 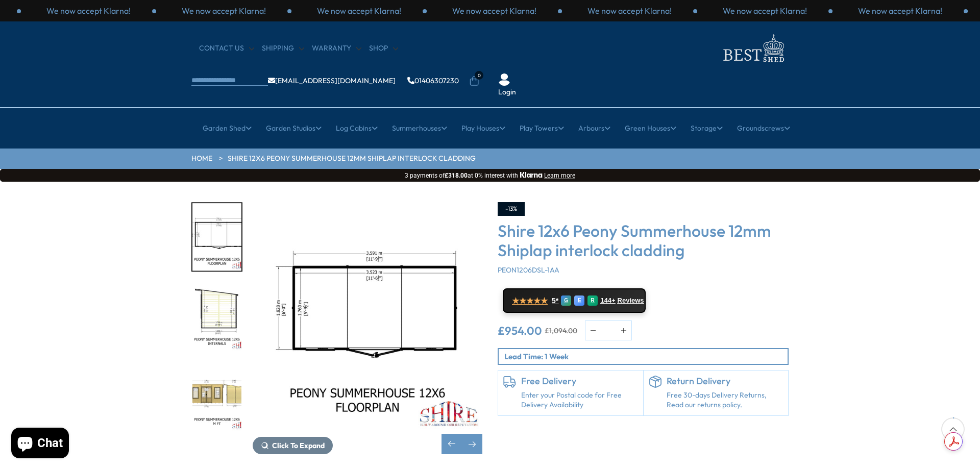 What do you see at coordinates (579, 400) in the screenshot?
I see `a: Enter your Postal code for Free Delivery Availability` at bounding box center [579, 400].